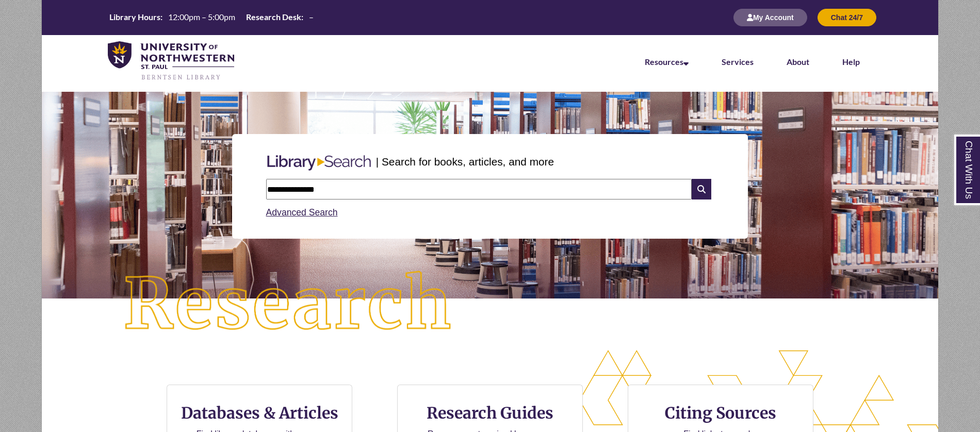 This screenshot has width=980, height=432. What do you see at coordinates (211, 17) in the screenshot?
I see `a: Hours Today` at bounding box center [211, 17].